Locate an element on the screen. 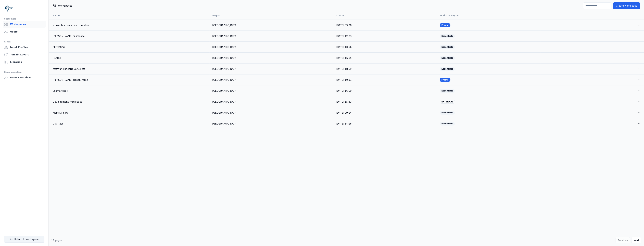 The image size is (644, 246). a: Workspaces is located at coordinates (24, 24).